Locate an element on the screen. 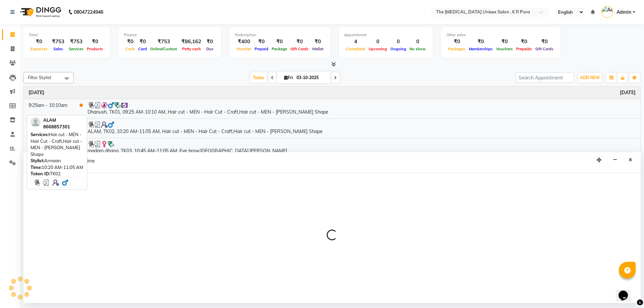 The width and height of the screenshot is (644, 308). div: 8668857301 is located at coordinates (56, 127).